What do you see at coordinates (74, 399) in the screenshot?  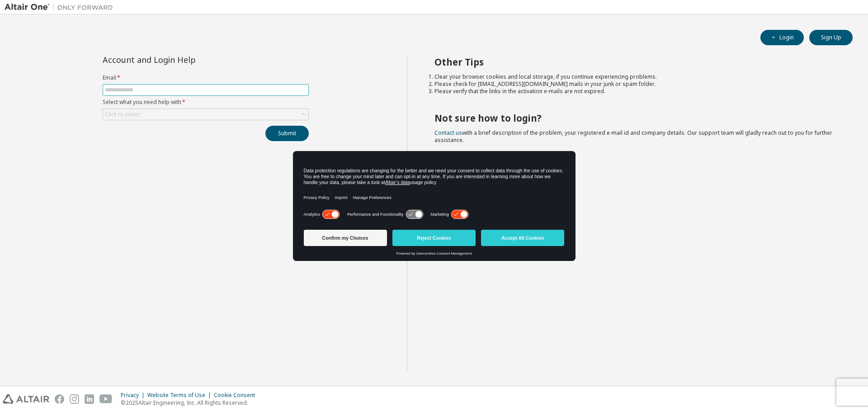 I see `img: instagram.svg` at bounding box center [74, 399].